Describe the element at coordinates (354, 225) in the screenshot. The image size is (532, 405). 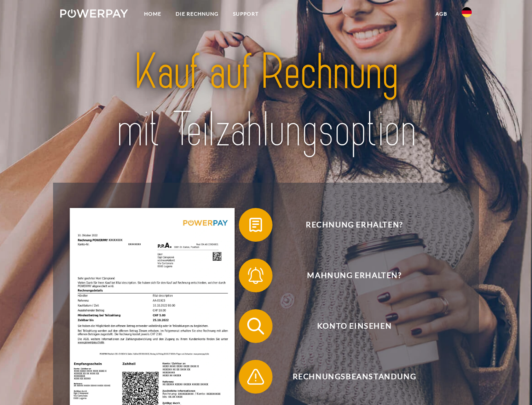
I see `span: Rechnung erhalten?` at that location.